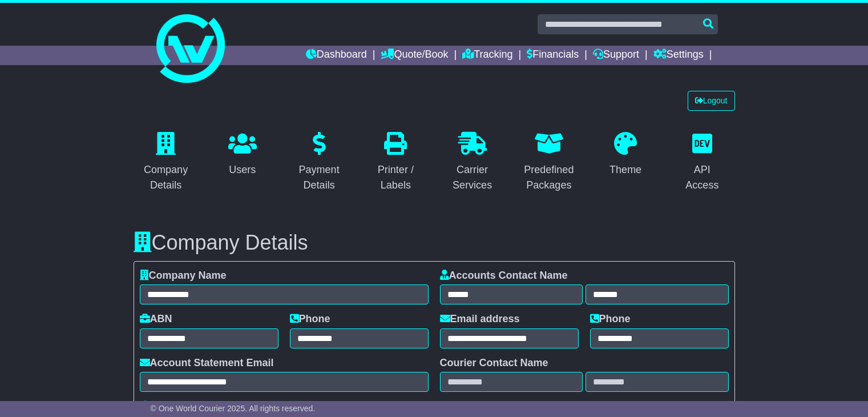 This screenshot has height=417, width=868. Describe the element at coordinates (206, 363) in the screenshot. I see `label: Account Statement Email` at that location.